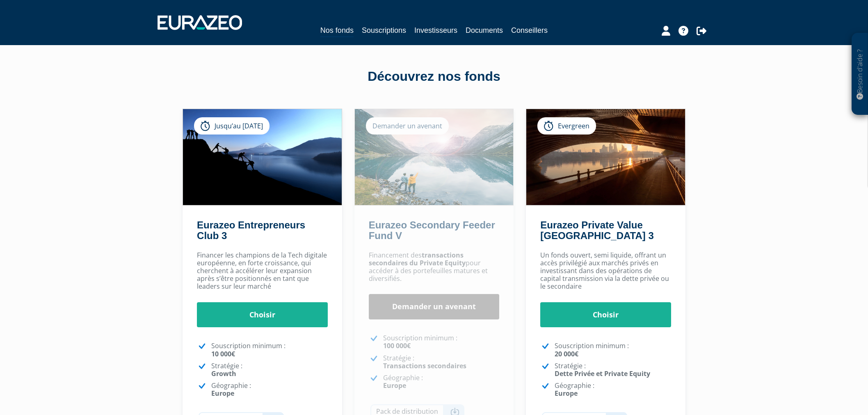  I want to click on strong: 10 000€, so click(223, 354).